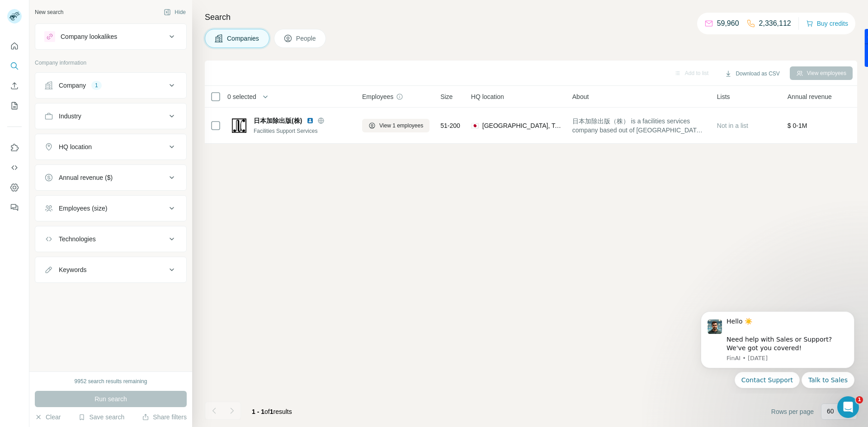 This screenshot has height=427, width=868. What do you see at coordinates (89, 37) in the screenshot?
I see `div: Company lookalikes` at bounding box center [89, 37].